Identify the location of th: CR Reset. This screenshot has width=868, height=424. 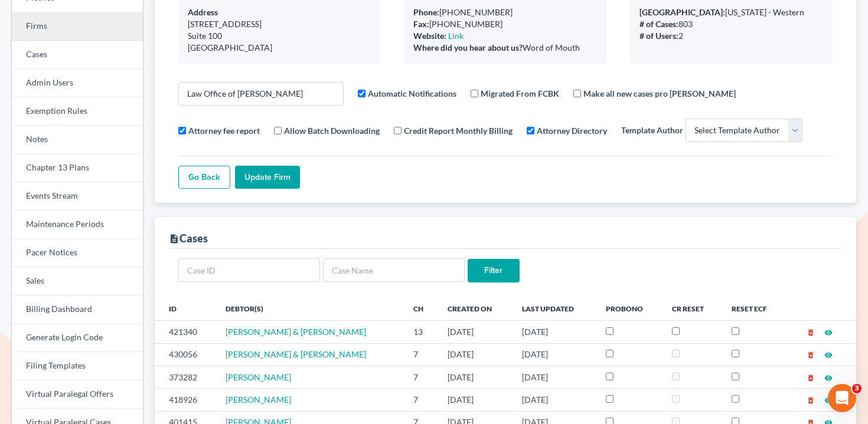
(692, 308).